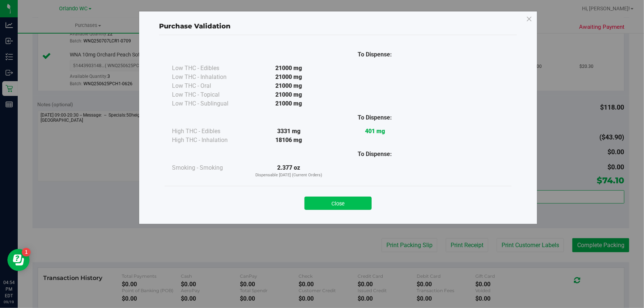  Describe the element at coordinates (288, 141) in the screenshot. I see `div: 18106 mg` at that location.